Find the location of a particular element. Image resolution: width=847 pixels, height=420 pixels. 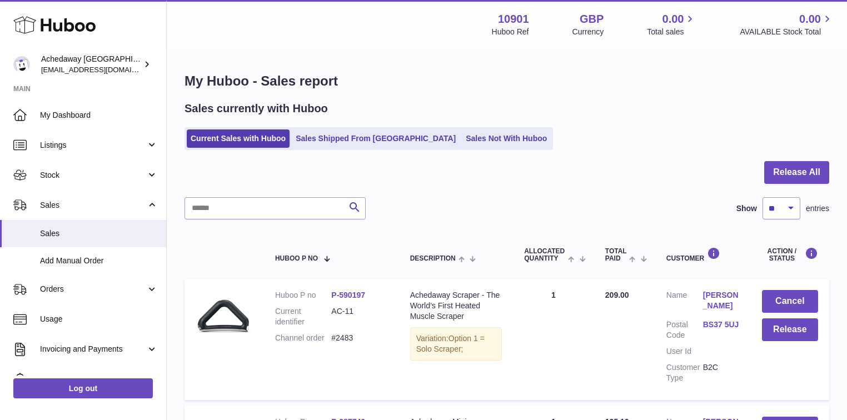

dt: Current identifier is located at coordinates (303, 317).